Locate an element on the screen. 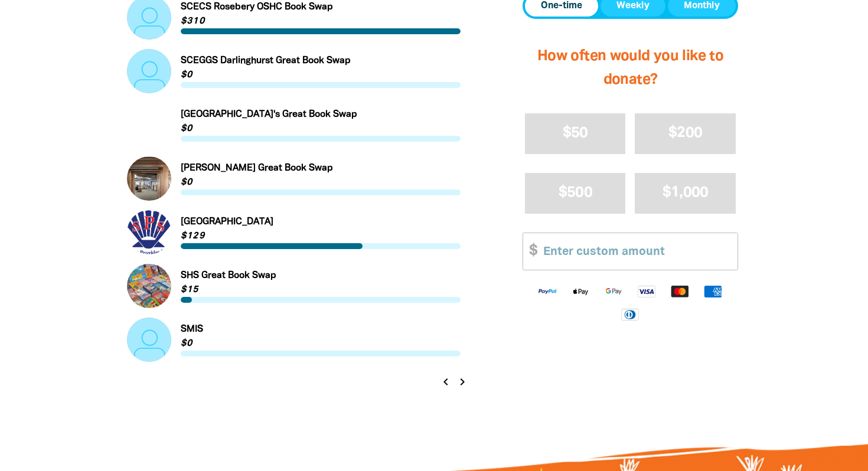 This screenshot has width=868, height=471. img: Apple Pay logo is located at coordinates (580, 291).